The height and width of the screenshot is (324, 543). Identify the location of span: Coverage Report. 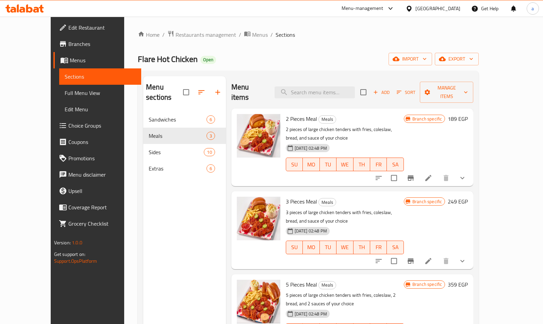
(102, 207).